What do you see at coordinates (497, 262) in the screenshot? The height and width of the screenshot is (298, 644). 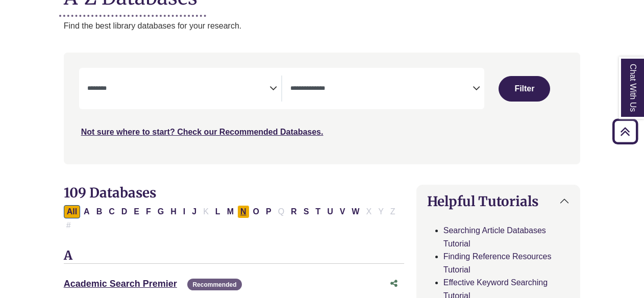 I see `a: Finding Reference Resources Tutorial` at bounding box center [497, 262].